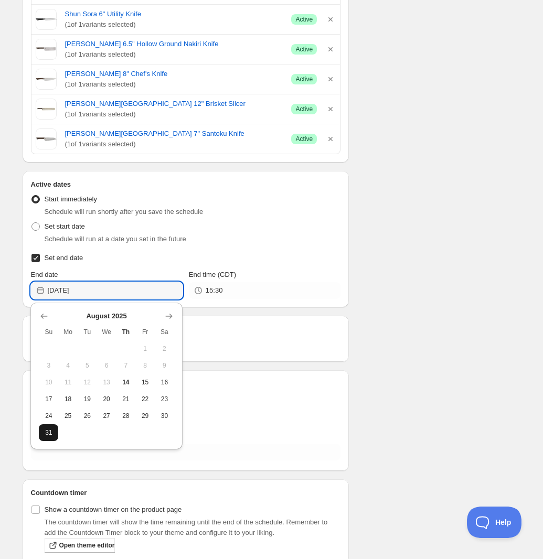 This screenshot has height=559, width=543. I want to click on button: Friday August 1 2025, so click(145, 349).